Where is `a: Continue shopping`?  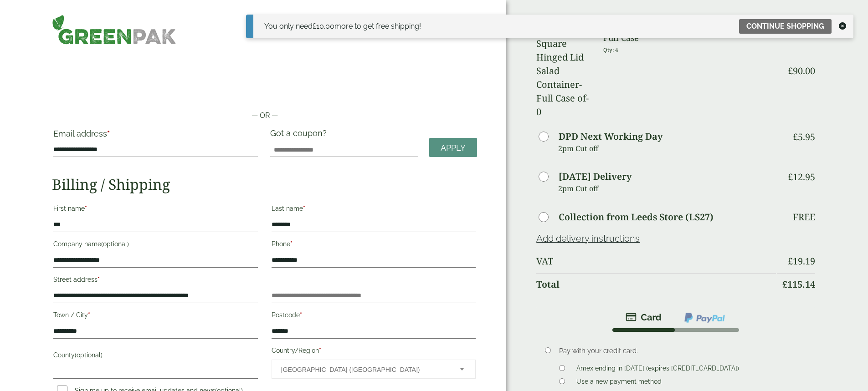
a: Continue shopping is located at coordinates (785, 27).